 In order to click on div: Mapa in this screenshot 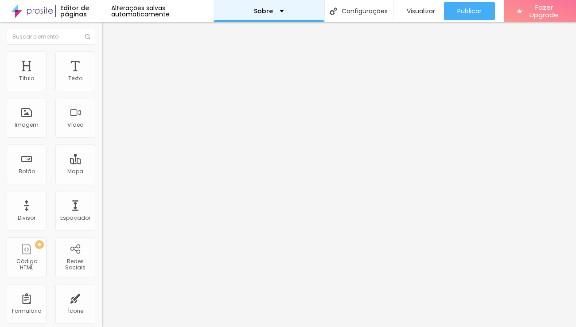, I will do `click(75, 172)`.